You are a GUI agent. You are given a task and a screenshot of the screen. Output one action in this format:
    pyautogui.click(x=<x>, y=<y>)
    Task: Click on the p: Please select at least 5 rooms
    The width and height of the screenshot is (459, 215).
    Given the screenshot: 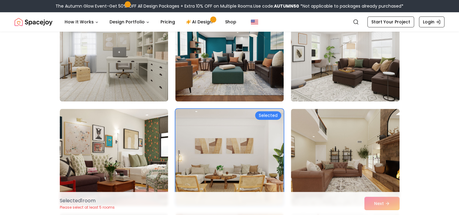 What is the action you would take?
    pyautogui.click(x=87, y=207)
    